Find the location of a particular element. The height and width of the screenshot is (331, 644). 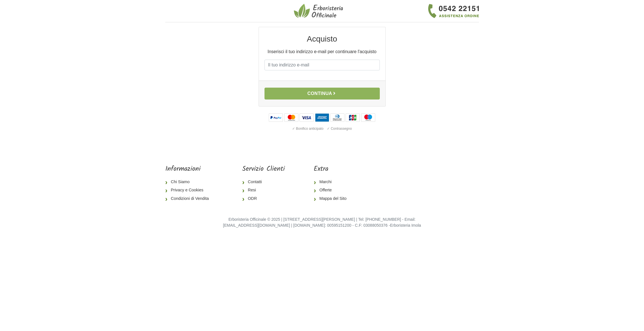

a: ODR is located at coordinates (263, 199).